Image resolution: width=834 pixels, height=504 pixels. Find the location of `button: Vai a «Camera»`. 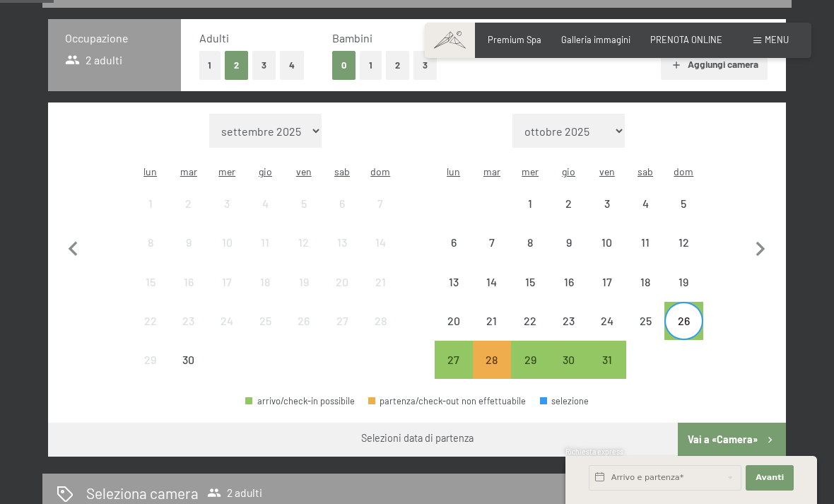

button: Vai a «Camera» is located at coordinates (732, 440).